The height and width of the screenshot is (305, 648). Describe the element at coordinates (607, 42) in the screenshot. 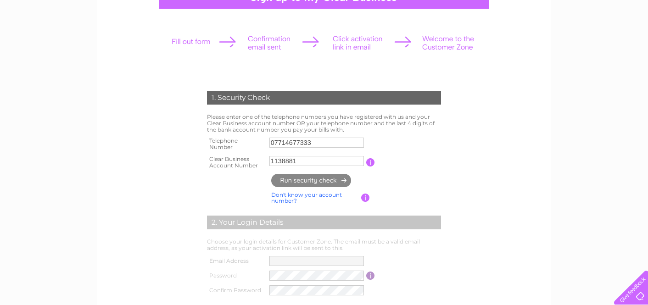

I see `a: Blog` at that location.